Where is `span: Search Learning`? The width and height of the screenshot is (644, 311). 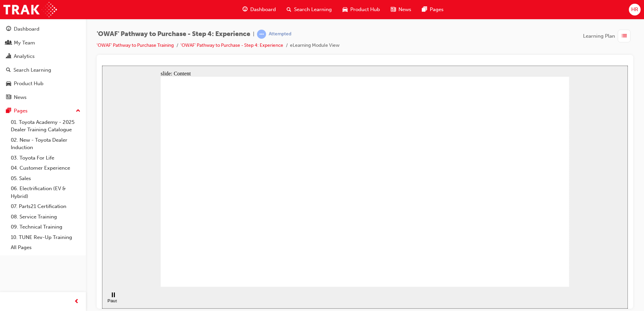 span: Search Learning is located at coordinates (313, 9).